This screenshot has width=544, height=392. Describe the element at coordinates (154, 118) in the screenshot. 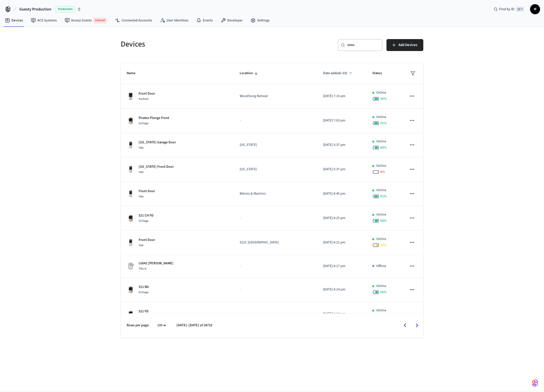

I see `p: Pirates Plunge Front` at that location.